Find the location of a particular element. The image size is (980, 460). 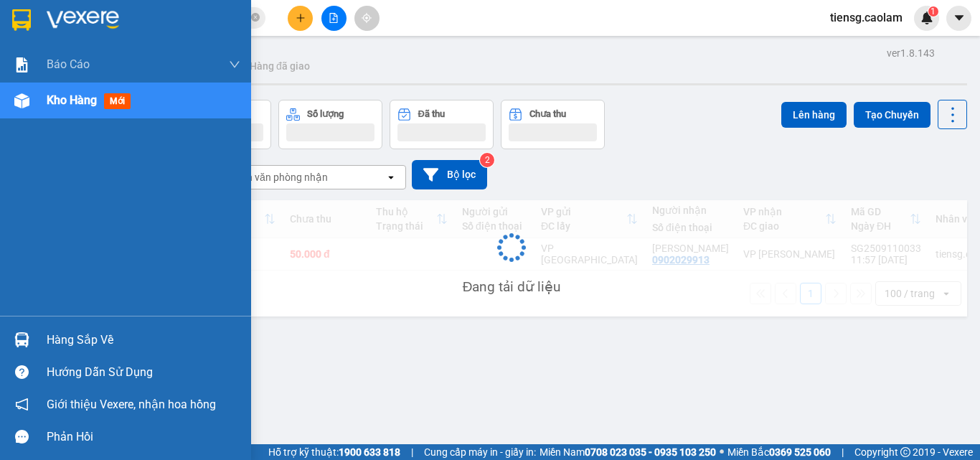

strong: 0369 525 060 is located at coordinates (800, 452).